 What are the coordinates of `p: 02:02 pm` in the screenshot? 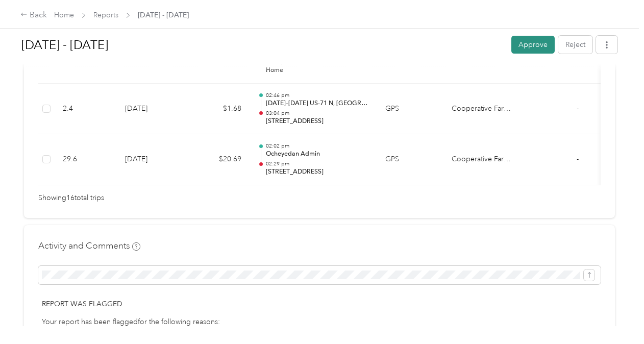 It's located at (317, 146).